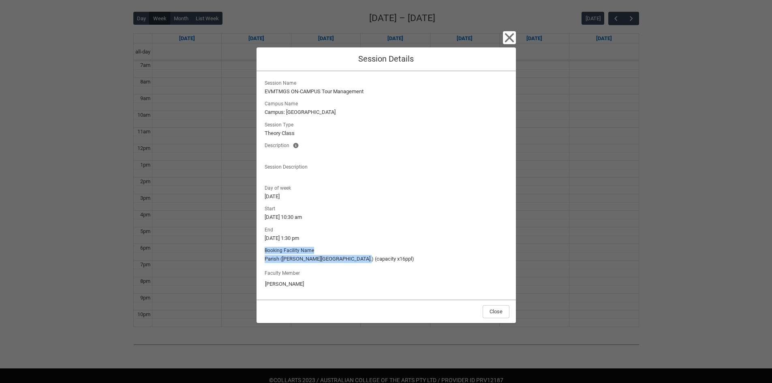  What do you see at coordinates (284, 272) in the screenshot?
I see `label: Faculty Member` at bounding box center [284, 272].